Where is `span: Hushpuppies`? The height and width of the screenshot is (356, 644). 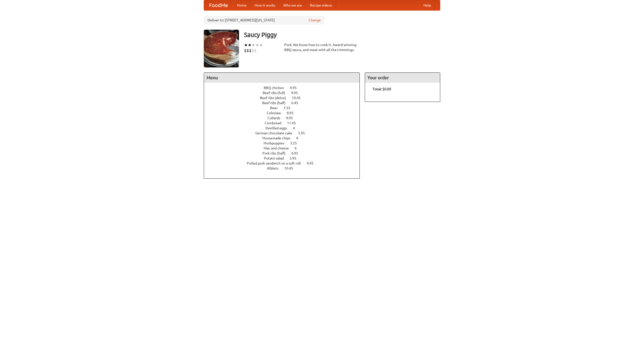
span: Hushpuppies is located at coordinates (276, 144).